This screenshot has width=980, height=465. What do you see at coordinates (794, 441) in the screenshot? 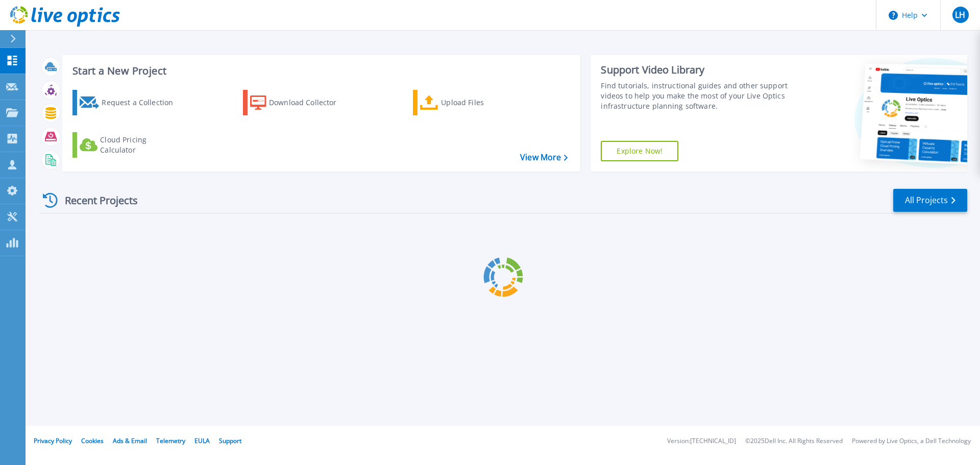
I see `li: © 2025 Dell Inc. All Rights Reserved` at bounding box center [794, 441].